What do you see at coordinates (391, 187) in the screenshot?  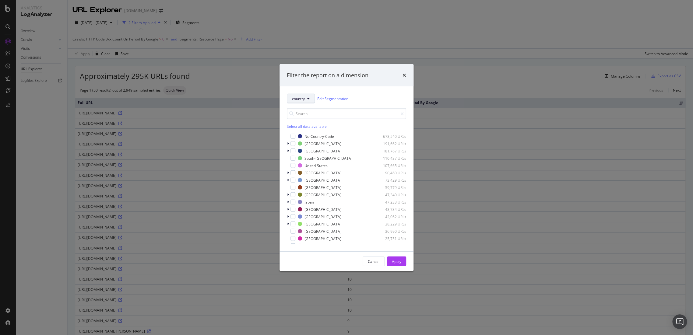 I see `div: 59,779 URLs` at bounding box center [391, 187].